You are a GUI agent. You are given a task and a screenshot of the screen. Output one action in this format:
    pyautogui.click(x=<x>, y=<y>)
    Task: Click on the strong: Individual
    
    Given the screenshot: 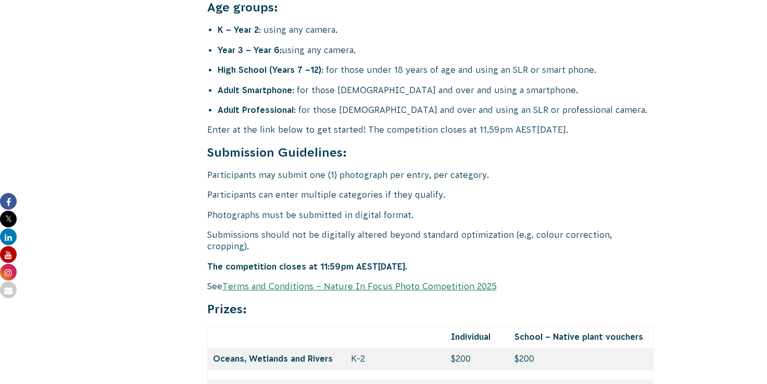 What is the action you would take?
    pyautogui.click(x=471, y=337)
    